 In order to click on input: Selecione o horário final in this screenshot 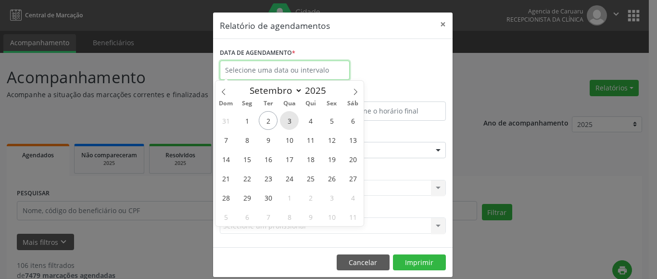, I will do `click(390, 111)`.